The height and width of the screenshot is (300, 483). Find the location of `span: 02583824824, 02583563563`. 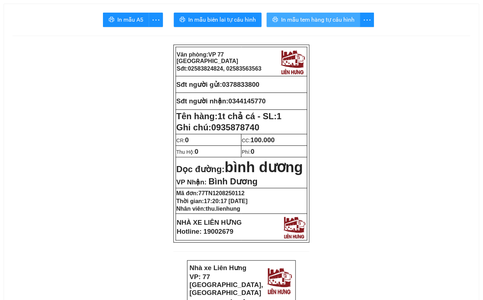

span: 02583824824, 02583563563 is located at coordinates (225, 68).